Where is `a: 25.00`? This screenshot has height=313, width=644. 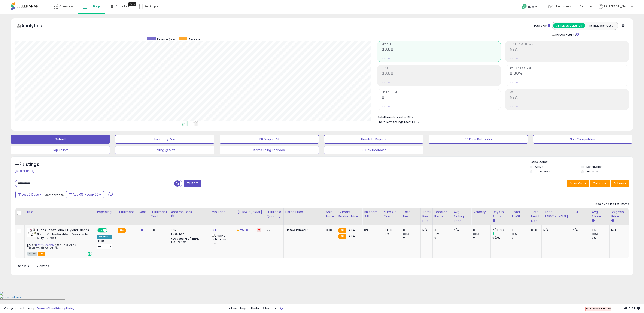 a: 25.00 is located at coordinates (244, 230).